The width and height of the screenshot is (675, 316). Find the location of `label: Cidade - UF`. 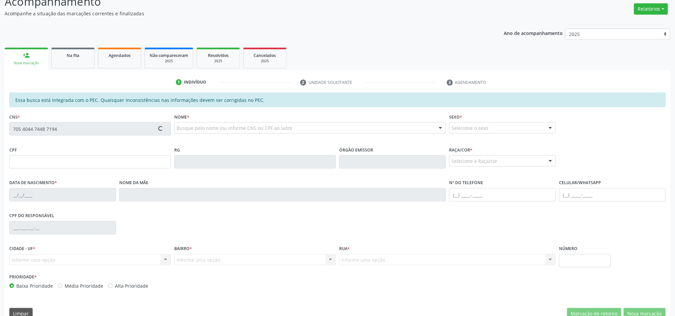

label: Cidade - UF is located at coordinates (22, 249).